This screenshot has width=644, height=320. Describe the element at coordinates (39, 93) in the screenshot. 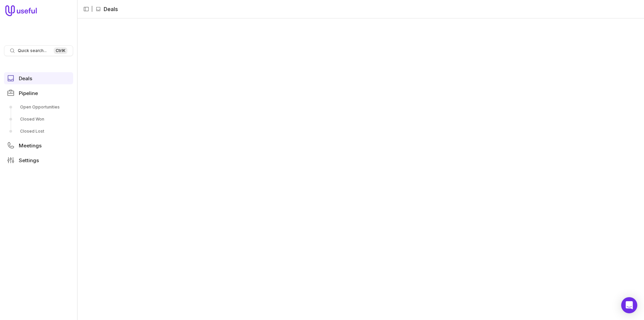

I see `a: Pipeline` at that location.